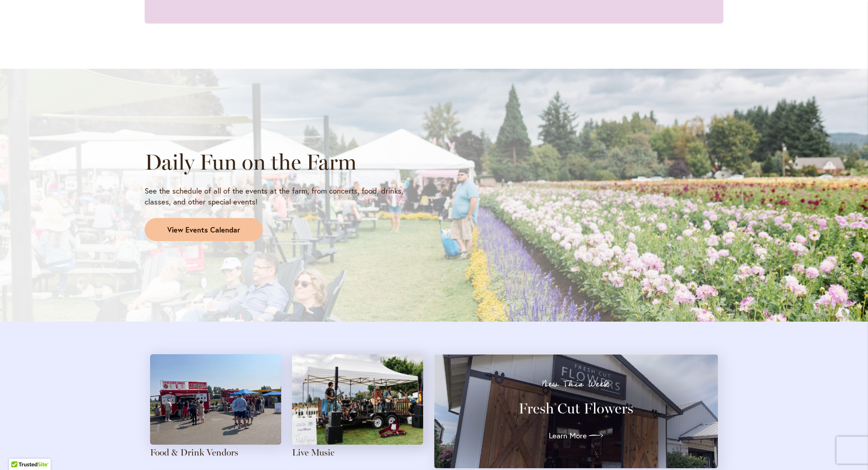  I want to click on p: See the schedule of all of the events at the farm, from concerts, food, drinks, classes, and othe..., so click(285, 197).